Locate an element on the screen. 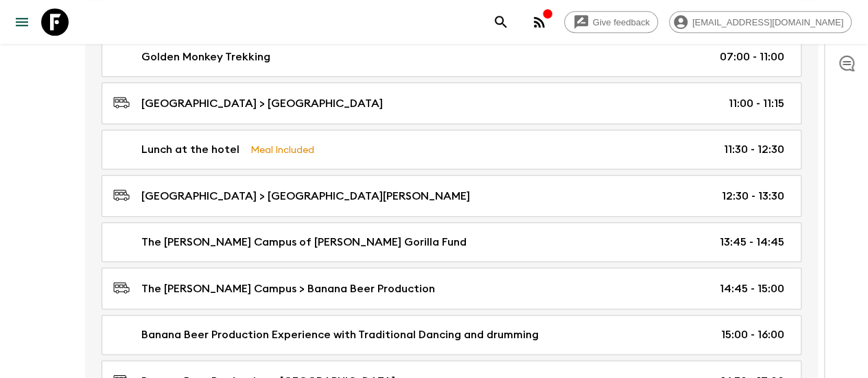  button: menu is located at coordinates (22, 22).